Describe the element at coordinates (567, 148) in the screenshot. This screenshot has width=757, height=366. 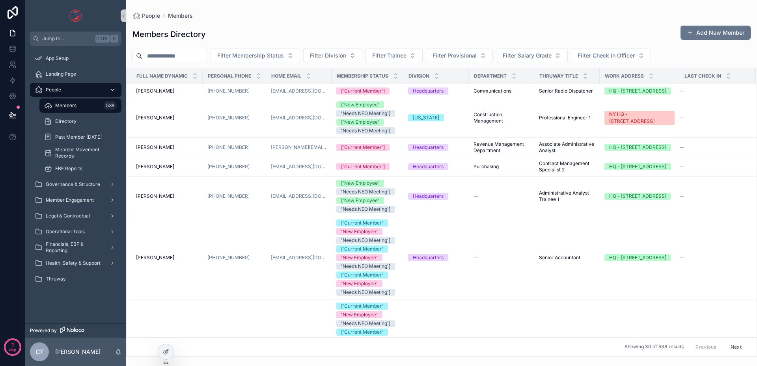
I see `a: Associate Administrative Analyst` at that location.